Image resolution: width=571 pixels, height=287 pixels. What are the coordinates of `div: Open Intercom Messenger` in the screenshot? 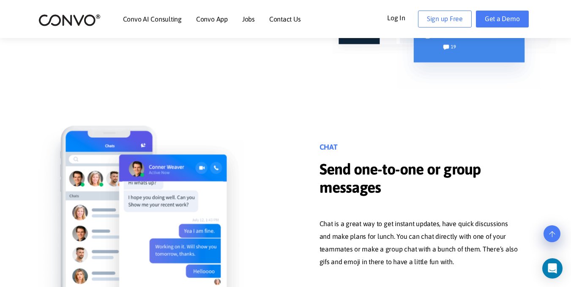 It's located at (552, 268).